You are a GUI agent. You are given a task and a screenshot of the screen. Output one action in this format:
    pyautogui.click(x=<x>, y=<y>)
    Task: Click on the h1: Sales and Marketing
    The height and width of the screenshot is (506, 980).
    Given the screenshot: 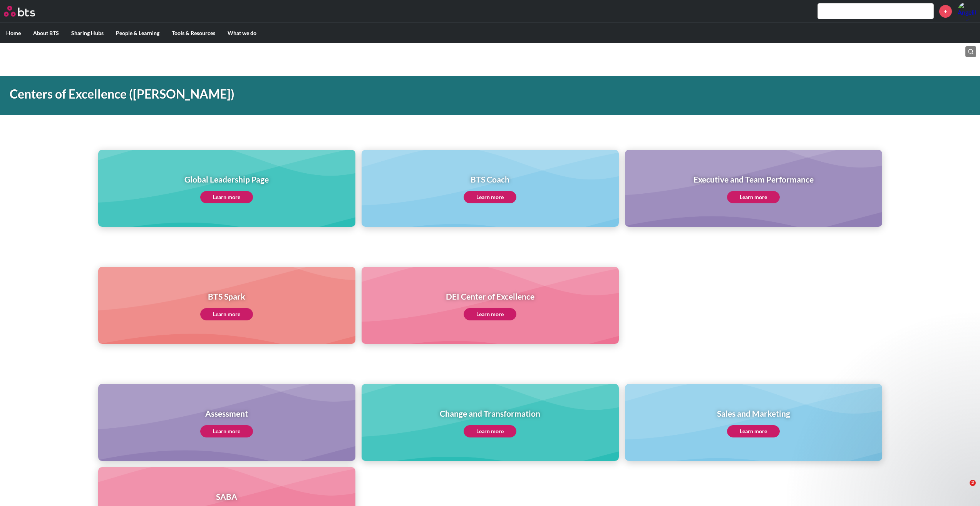 What is the action you would take?
    pyautogui.click(x=754, y=413)
    